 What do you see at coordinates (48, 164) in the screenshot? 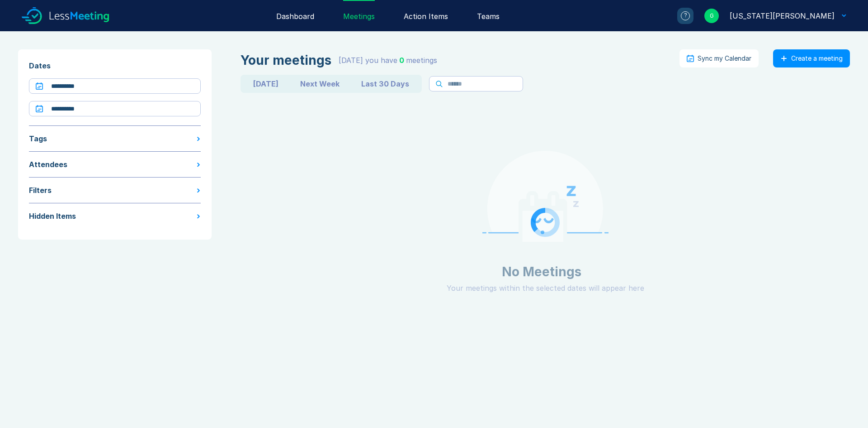
I see `div: Attendees` at bounding box center [48, 164].